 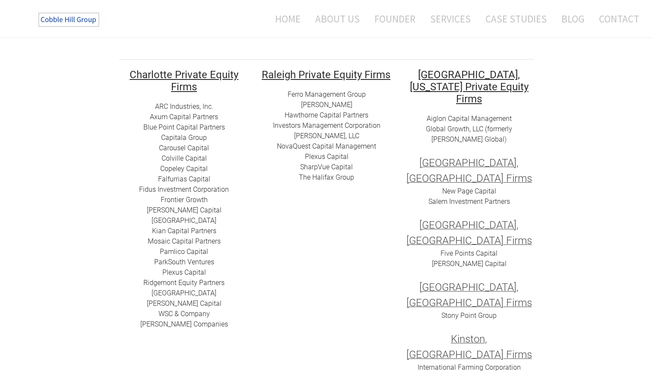 I want to click on a: Capitala Group​, so click(x=184, y=137).